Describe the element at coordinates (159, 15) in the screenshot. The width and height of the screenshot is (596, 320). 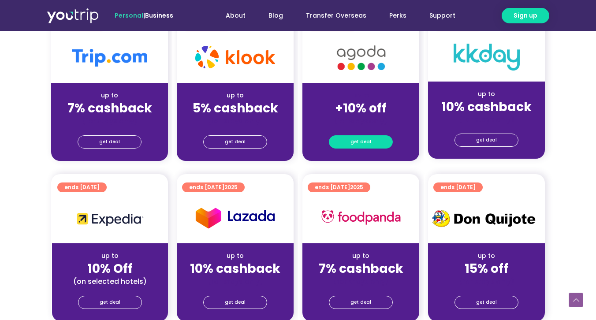
I see `a: Business` at that location.